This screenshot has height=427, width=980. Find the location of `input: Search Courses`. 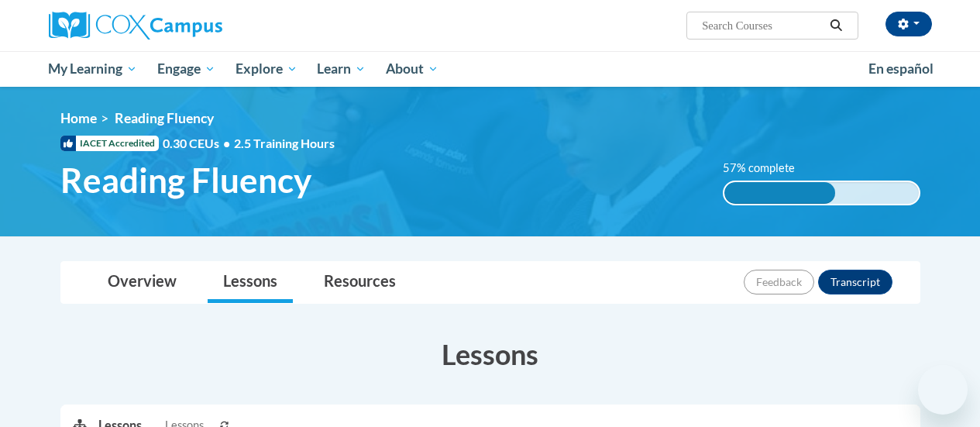

input: Search Courses is located at coordinates (762, 25).